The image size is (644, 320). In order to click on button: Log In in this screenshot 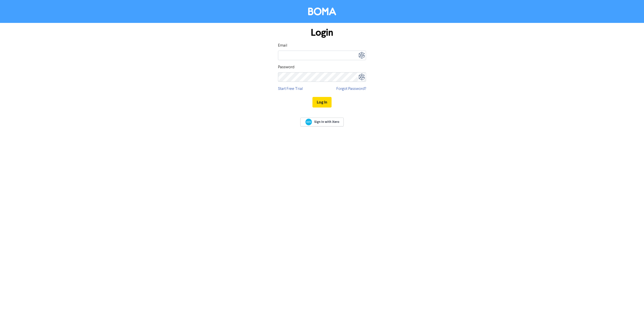, I will do `click(322, 102)`.